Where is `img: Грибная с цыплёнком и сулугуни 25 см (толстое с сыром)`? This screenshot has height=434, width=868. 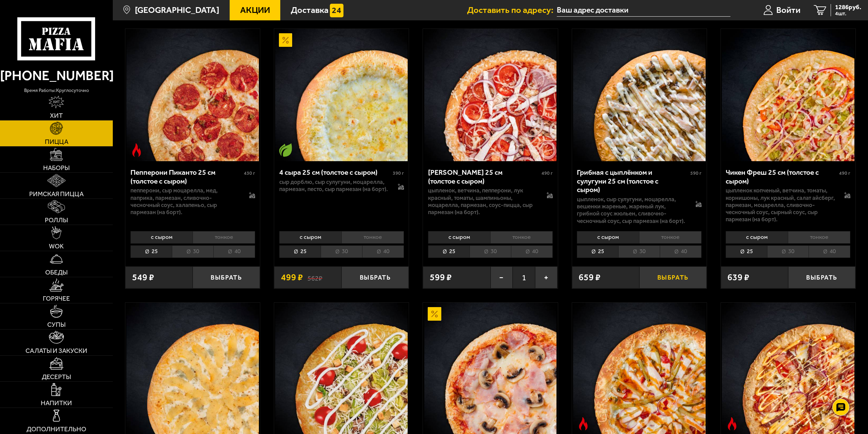 img: Грибная с цыплёнком и сулугуни 25 см (толстое с сыром) is located at coordinates (640, 95).